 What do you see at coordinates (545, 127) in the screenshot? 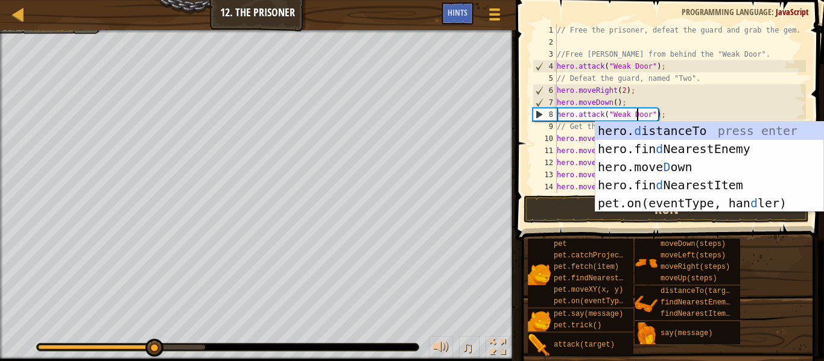
I see `div: 9` at bounding box center [545, 127].